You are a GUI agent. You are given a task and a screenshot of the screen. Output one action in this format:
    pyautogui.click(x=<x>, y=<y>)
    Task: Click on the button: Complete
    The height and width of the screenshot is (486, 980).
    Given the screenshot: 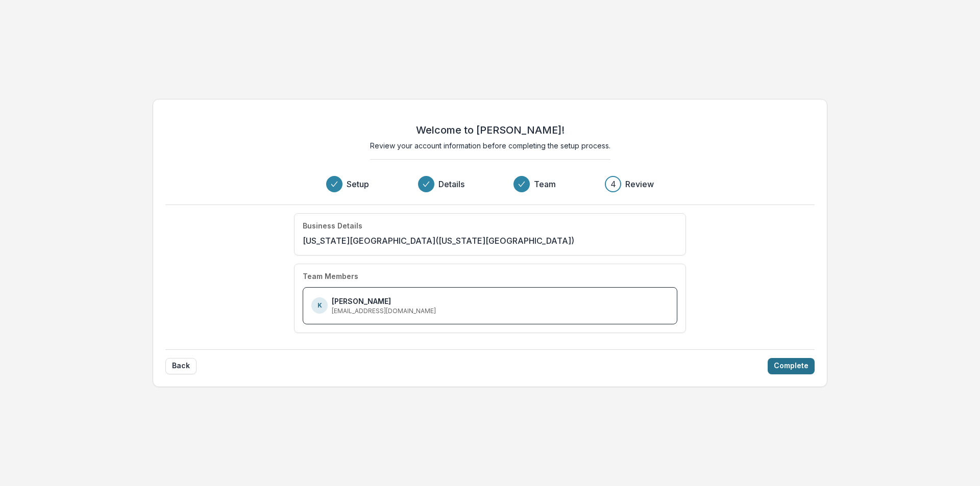 What is the action you would take?
    pyautogui.click(x=791, y=367)
    